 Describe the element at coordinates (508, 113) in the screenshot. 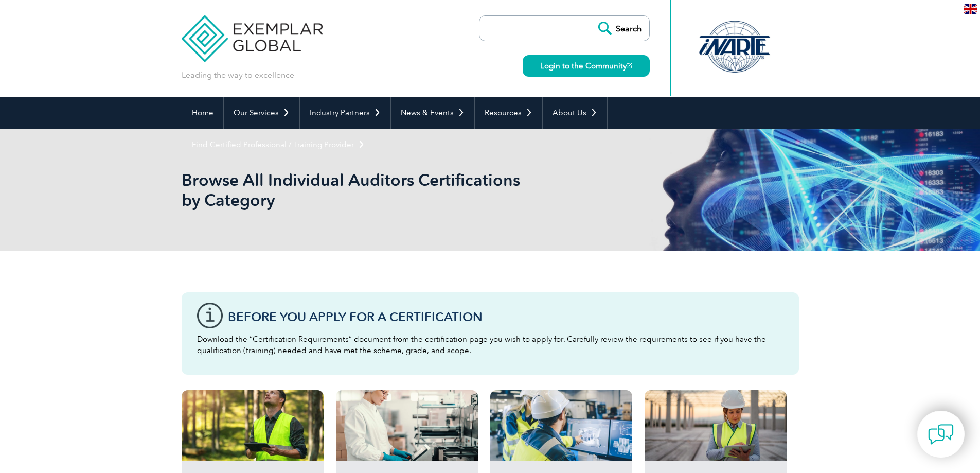

I see `a: Resources` at that location.